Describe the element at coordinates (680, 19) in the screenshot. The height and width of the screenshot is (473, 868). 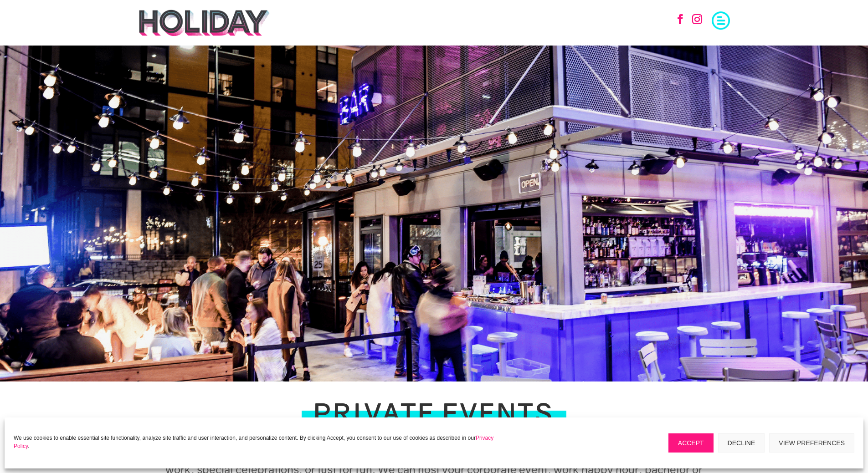
I see `a: Follow on Facebook` at that location.